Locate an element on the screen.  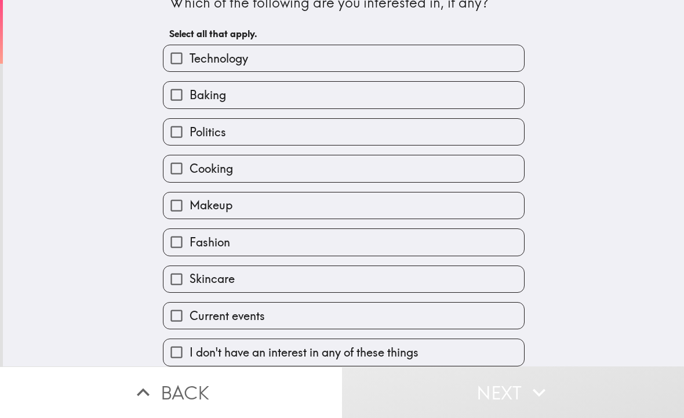
button: Makeup is located at coordinates (344, 205).